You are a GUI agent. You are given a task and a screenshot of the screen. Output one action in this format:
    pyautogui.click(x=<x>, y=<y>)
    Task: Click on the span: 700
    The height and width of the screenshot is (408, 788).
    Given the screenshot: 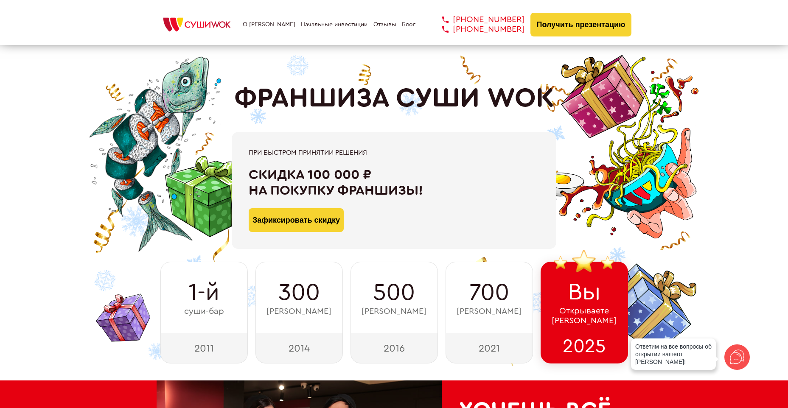 What is the action you would take?
    pyautogui.click(x=489, y=293)
    